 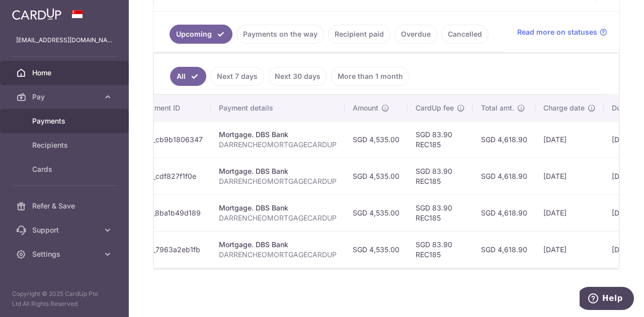 I want to click on a: Upcoming, so click(x=201, y=34).